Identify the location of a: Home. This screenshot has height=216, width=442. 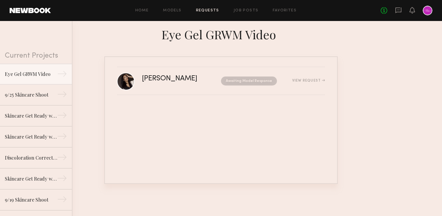
(142, 11).